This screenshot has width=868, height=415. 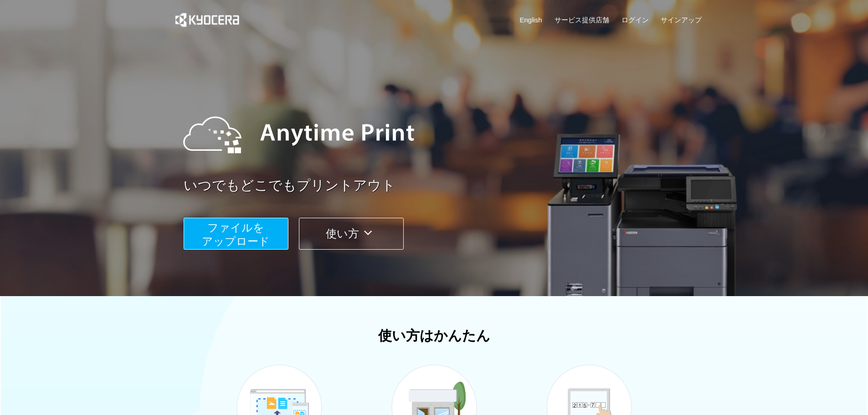 I want to click on span: ファイルを ​​アップロード, so click(x=235, y=234).